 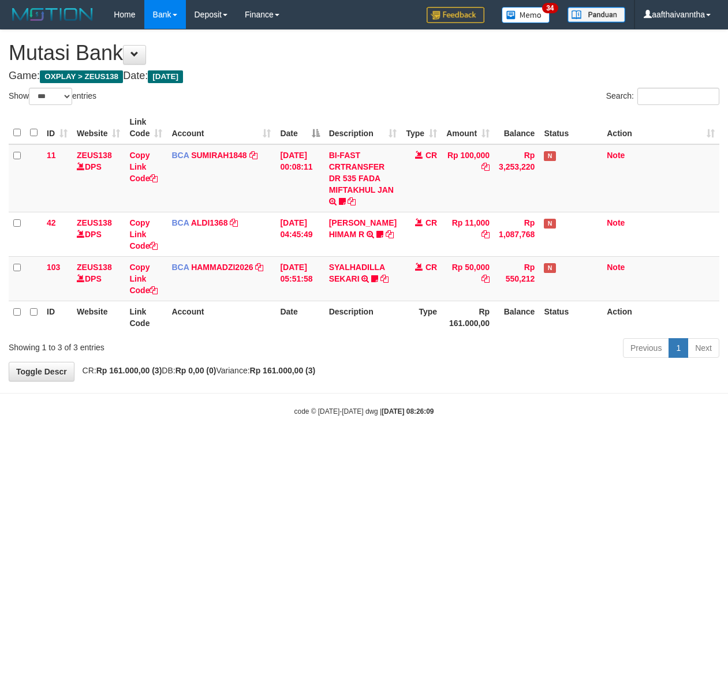 I want to click on a: HAMMADZI2026, so click(x=222, y=267).